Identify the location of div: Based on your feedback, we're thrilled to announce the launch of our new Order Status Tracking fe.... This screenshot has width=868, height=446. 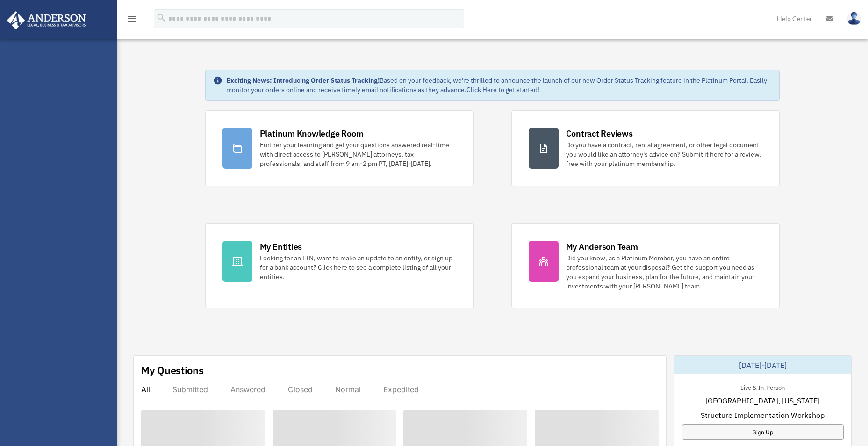
(499, 85).